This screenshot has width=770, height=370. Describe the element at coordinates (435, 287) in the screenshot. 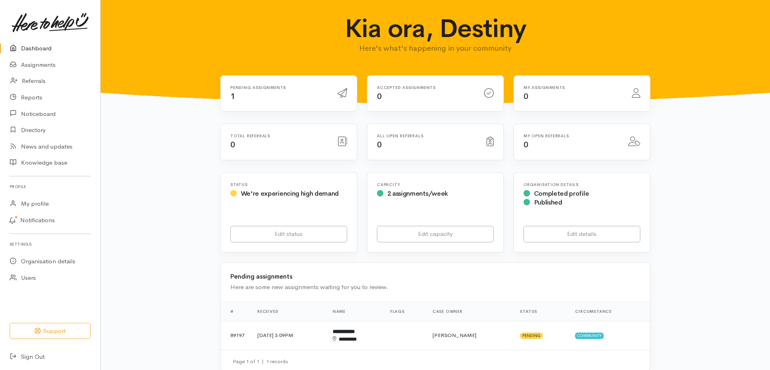

I see `div: Here are some new assignments waiting for you to review.` at that location.